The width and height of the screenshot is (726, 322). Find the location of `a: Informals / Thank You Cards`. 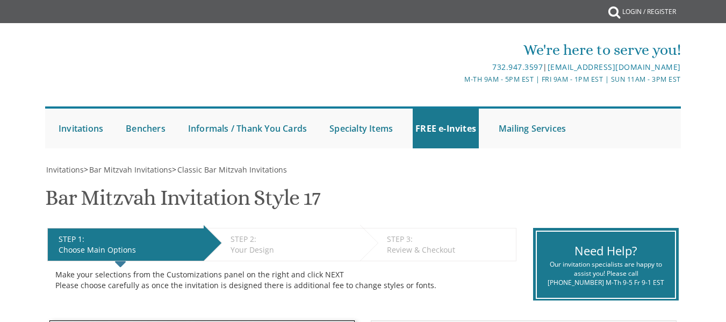

a: Informals / Thank You Cards is located at coordinates (247, 128).